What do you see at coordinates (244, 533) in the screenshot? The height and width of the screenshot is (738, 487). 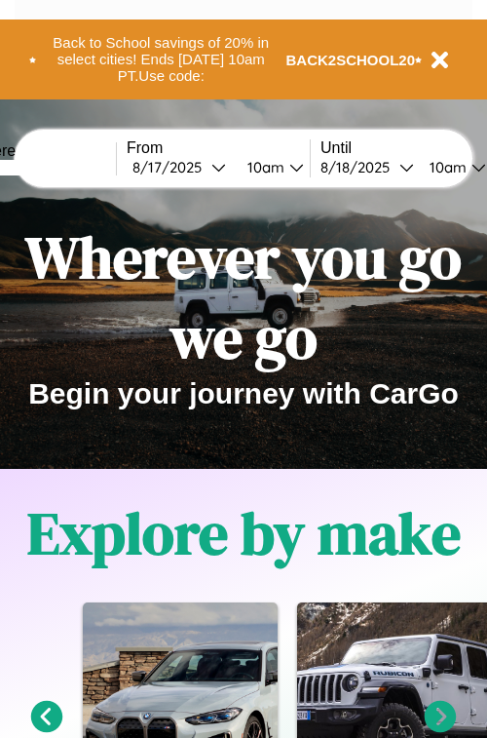 I see `h1: Explore by make` at bounding box center [244, 533].